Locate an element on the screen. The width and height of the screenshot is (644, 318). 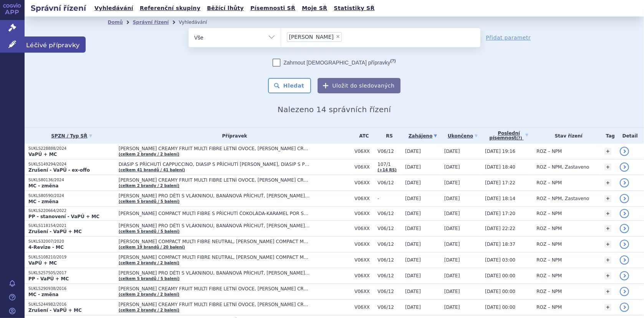
p: SUKLS108210/2019 is located at coordinates (72, 257).